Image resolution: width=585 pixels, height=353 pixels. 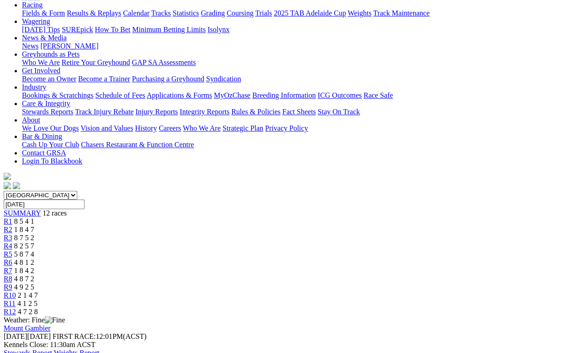 What do you see at coordinates (54, 213) in the screenshot?
I see `span: 12 races` at bounding box center [54, 213].